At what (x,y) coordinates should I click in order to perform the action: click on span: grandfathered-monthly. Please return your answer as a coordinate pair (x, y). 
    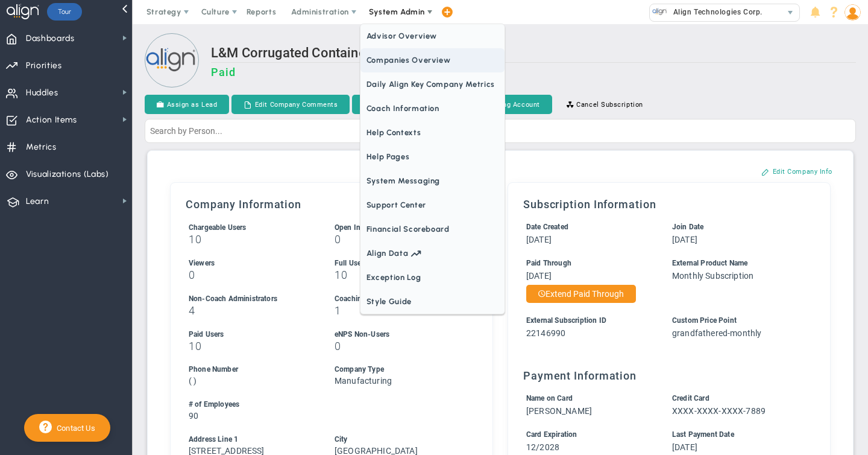
    Looking at the image, I should click on (717, 333).